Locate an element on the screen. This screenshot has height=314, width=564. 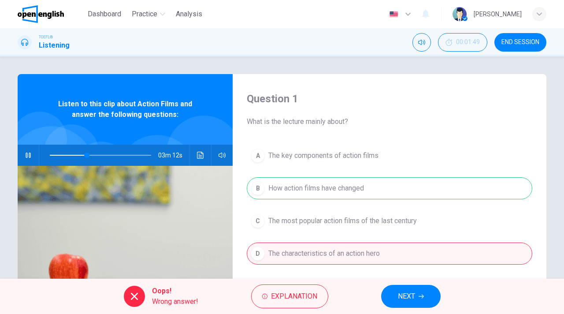
span: Practice is located at coordinates (144, 14).